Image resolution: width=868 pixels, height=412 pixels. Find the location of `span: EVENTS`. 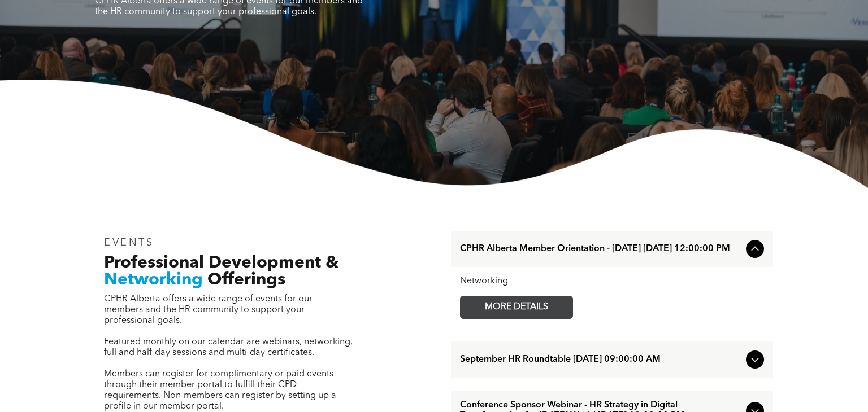

span: EVENTS is located at coordinates (129, 243).